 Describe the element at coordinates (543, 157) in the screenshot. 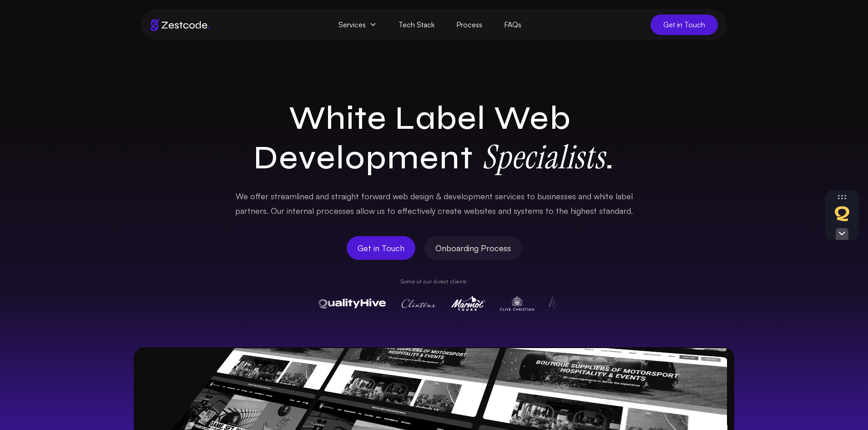

I see `strong: Specialists` at that location.